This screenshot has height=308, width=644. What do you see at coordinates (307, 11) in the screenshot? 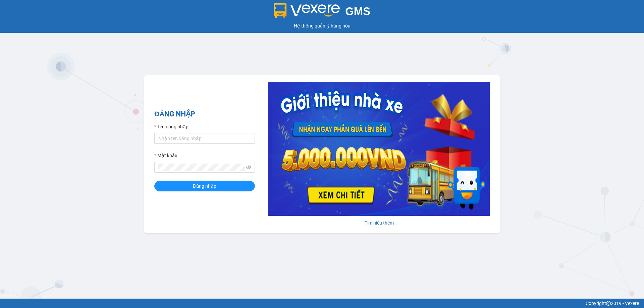
I see `img: logo 2` at bounding box center [307, 11].